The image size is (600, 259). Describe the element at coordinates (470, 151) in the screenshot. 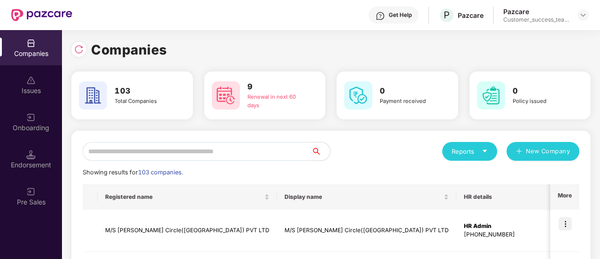

I see `div: Reports` at that location.